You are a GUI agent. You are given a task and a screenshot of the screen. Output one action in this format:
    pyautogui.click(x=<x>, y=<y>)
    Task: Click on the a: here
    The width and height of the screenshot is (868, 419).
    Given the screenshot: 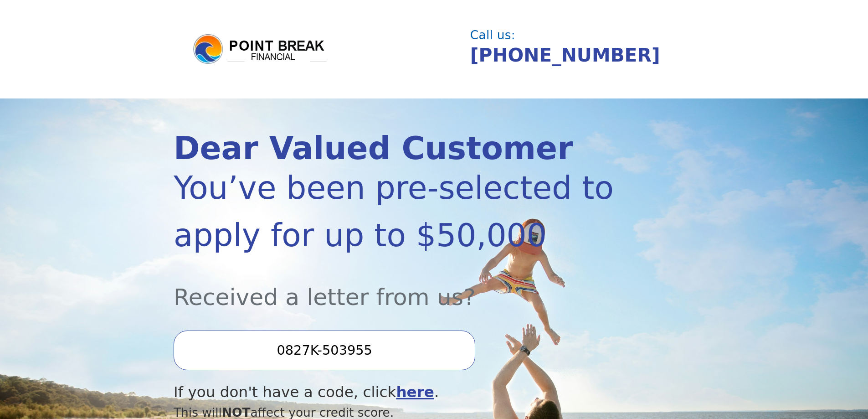 What is the action you would take?
    pyautogui.click(x=415, y=392)
    